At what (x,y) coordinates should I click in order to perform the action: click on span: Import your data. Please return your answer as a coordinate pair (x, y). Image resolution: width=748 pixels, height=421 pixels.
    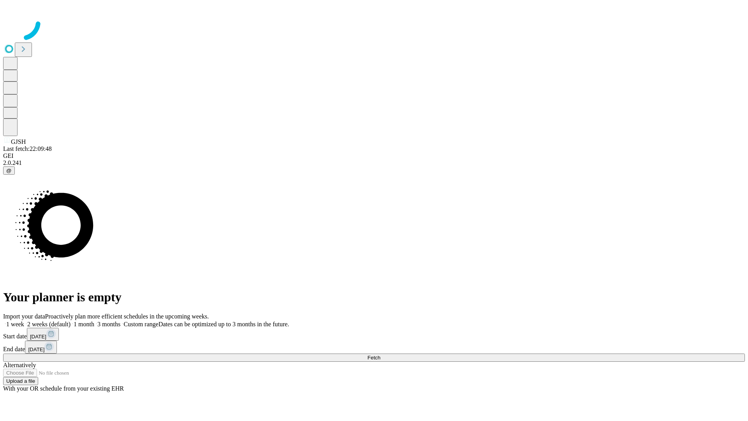
    Looking at the image, I should click on (24, 316).